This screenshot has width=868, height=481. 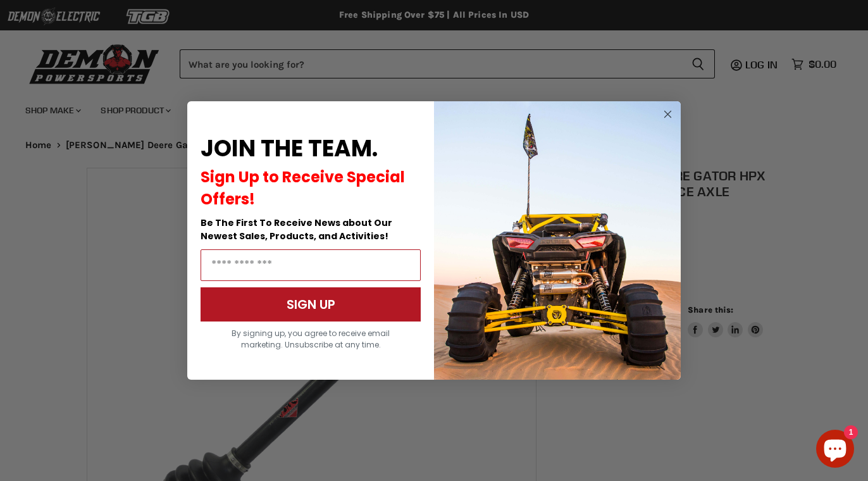 What do you see at coordinates (311, 304) in the screenshot?
I see `button: SIGN UP` at bounding box center [311, 304].